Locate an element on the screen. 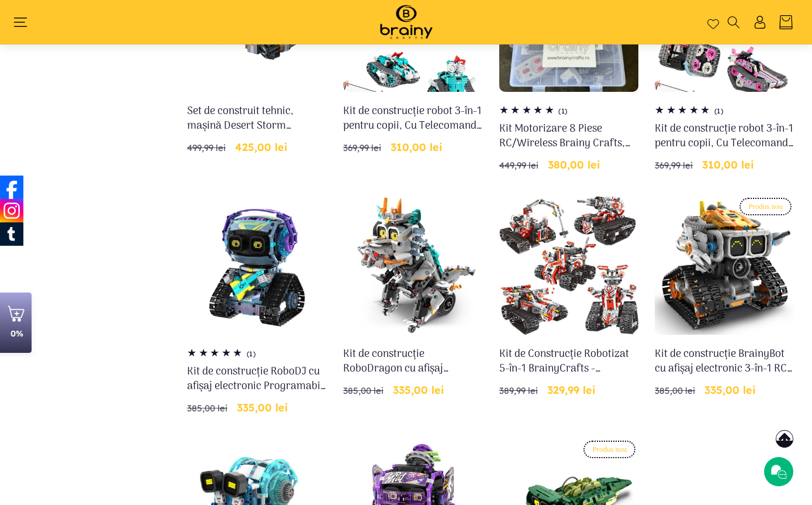  a: Kit de Construcție Robotizat 5-în-1 BrainyCrafts - Programabil cu Telecomandă și Aplicație is located at coordinates (569, 362).